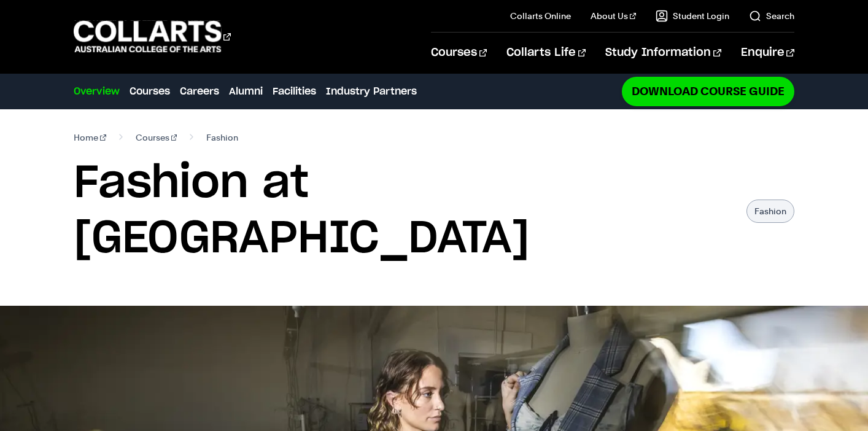 This screenshot has width=868, height=431. I want to click on a: Overview, so click(96, 92).